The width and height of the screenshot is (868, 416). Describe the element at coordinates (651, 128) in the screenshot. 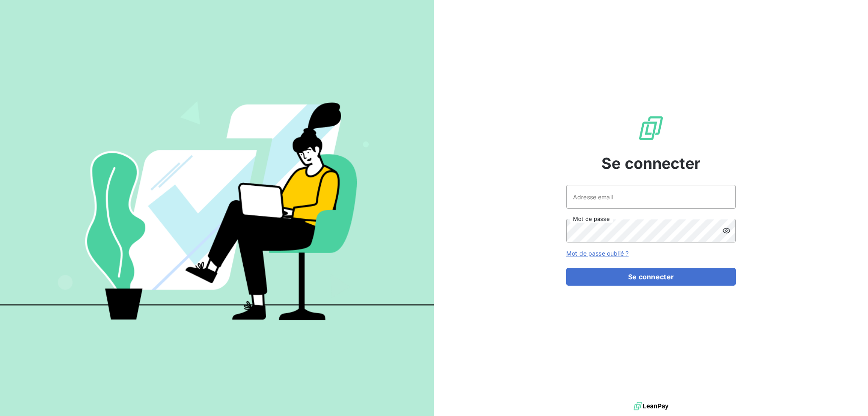

I see `img: Logo LeanPay` at that location.